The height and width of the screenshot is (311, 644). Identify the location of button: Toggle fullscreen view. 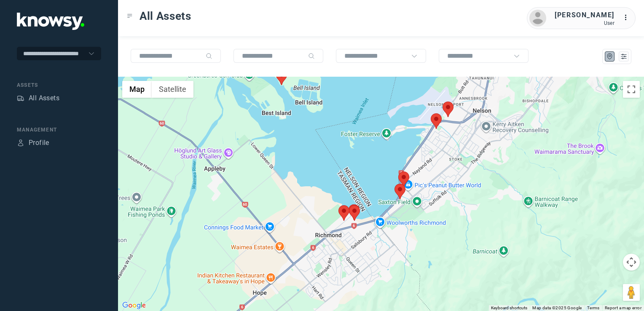
(631, 89).